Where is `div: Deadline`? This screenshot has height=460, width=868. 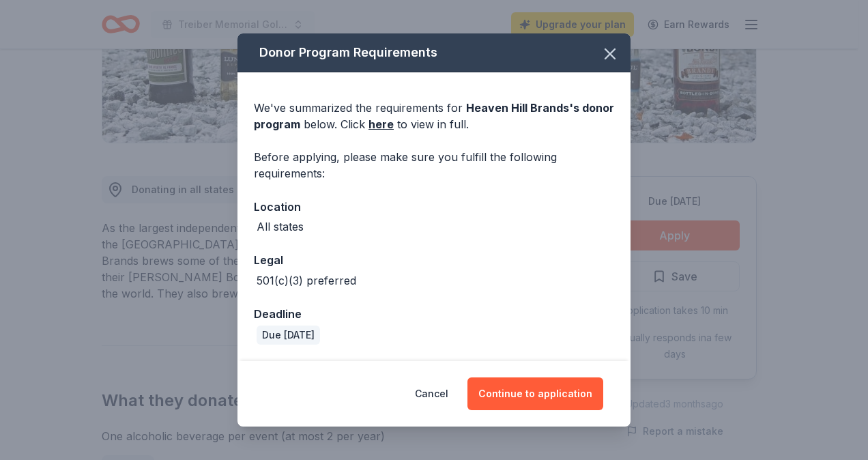 div: Deadline is located at coordinates (434, 314).